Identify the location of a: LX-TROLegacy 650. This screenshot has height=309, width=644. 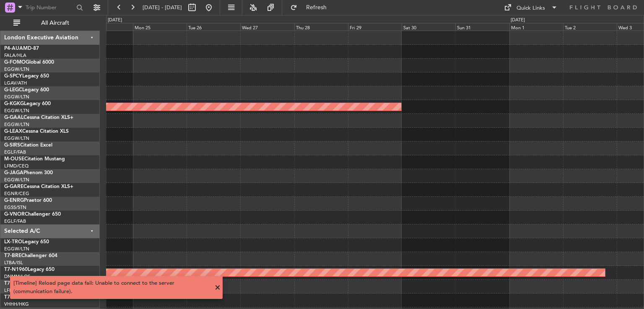
(26, 242).